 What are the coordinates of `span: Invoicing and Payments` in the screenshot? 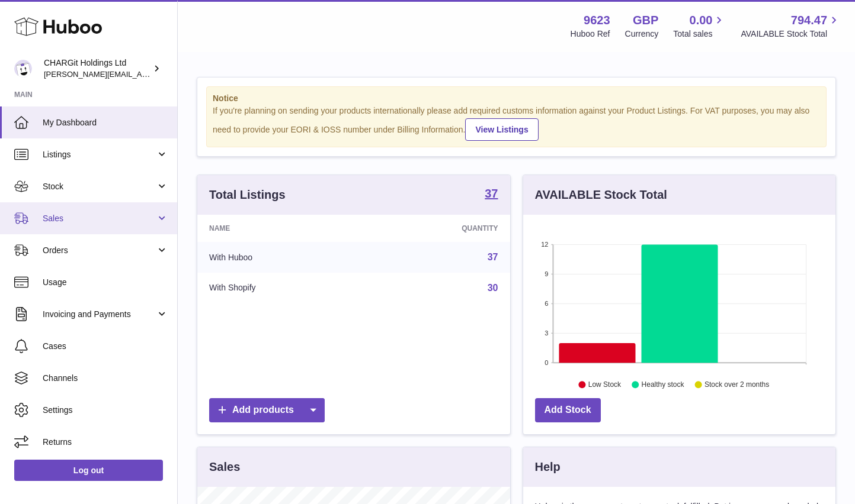 It's located at (99, 314).